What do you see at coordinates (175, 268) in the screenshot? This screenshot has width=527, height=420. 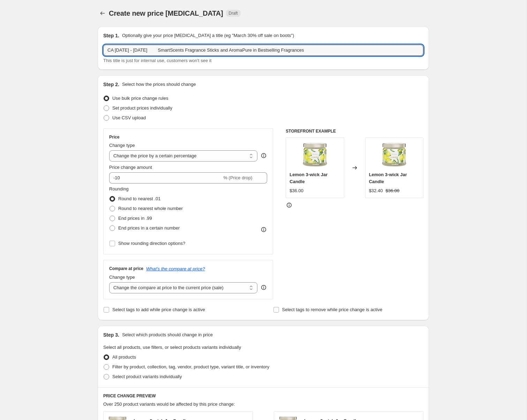 I see `button: What's the compare at price?` at bounding box center [175, 268].